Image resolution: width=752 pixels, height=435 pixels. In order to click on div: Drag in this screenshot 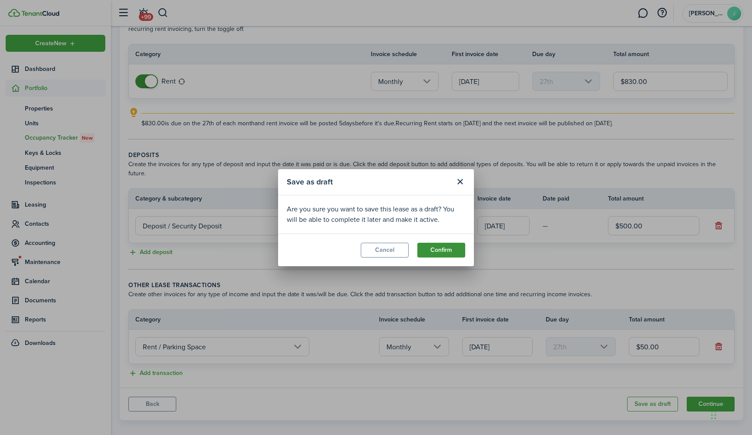, I will do `click(714, 415)`.